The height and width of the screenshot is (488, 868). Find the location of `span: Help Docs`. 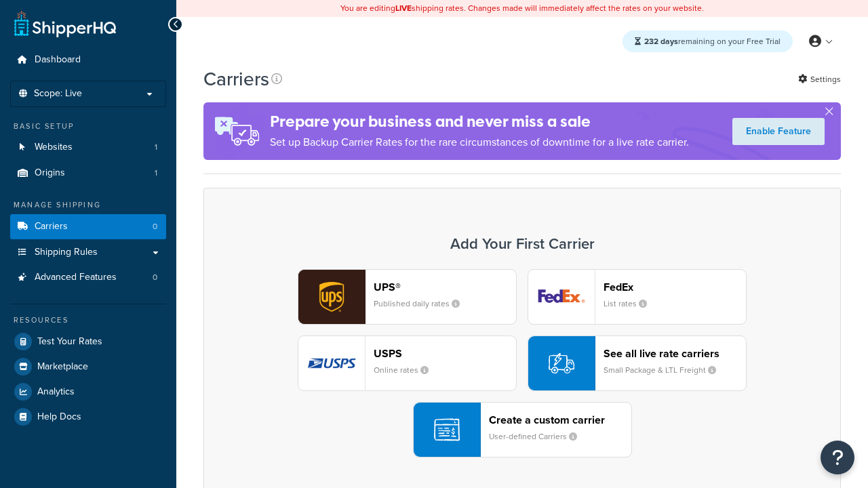

span: Help Docs is located at coordinates (59, 418).